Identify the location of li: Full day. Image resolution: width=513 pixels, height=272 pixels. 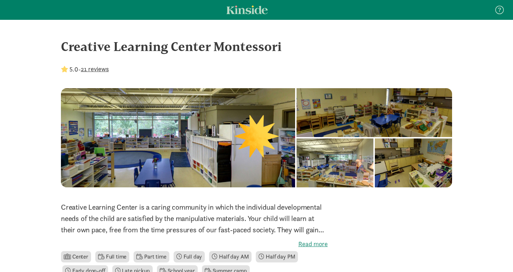
(189, 257).